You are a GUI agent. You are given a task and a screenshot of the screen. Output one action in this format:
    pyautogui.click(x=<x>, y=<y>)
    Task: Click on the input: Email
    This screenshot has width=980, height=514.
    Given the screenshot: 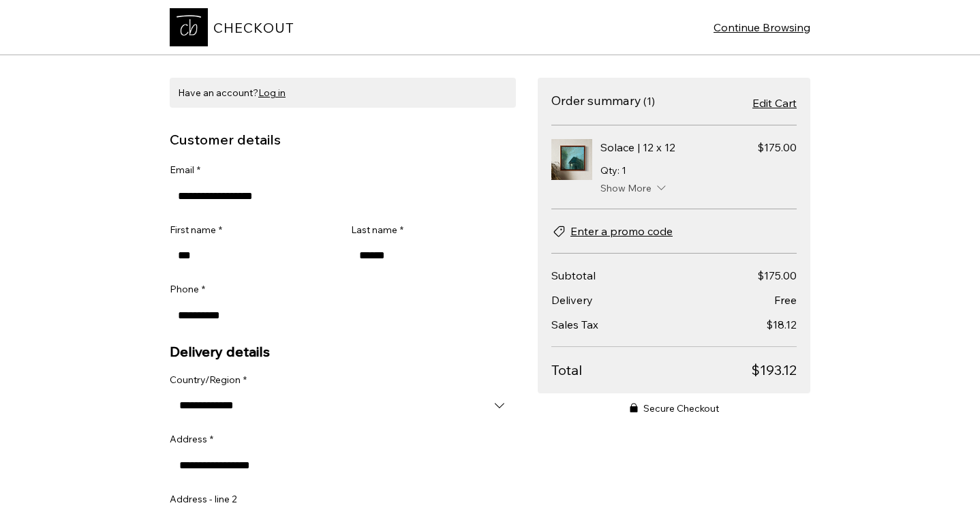 What is the action you would take?
    pyautogui.click(x=339, y=196)
    